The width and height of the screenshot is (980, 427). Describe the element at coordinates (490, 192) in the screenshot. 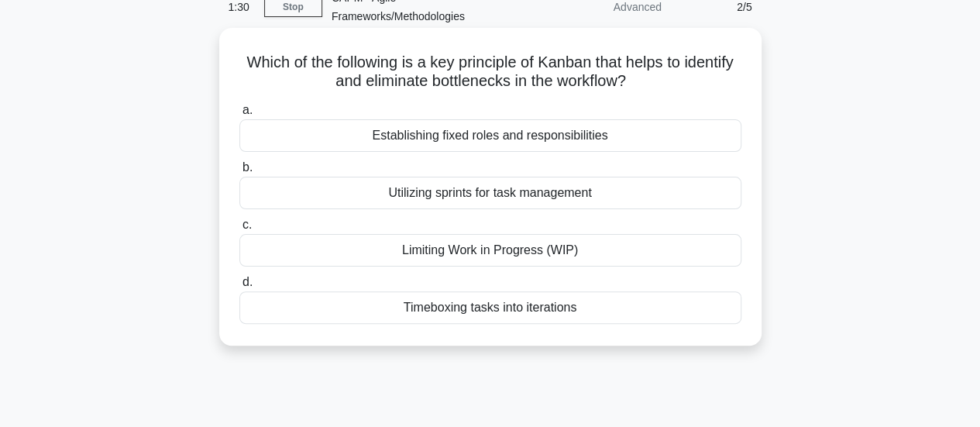

I see `div: Utilizing sprints for task management` at that location.